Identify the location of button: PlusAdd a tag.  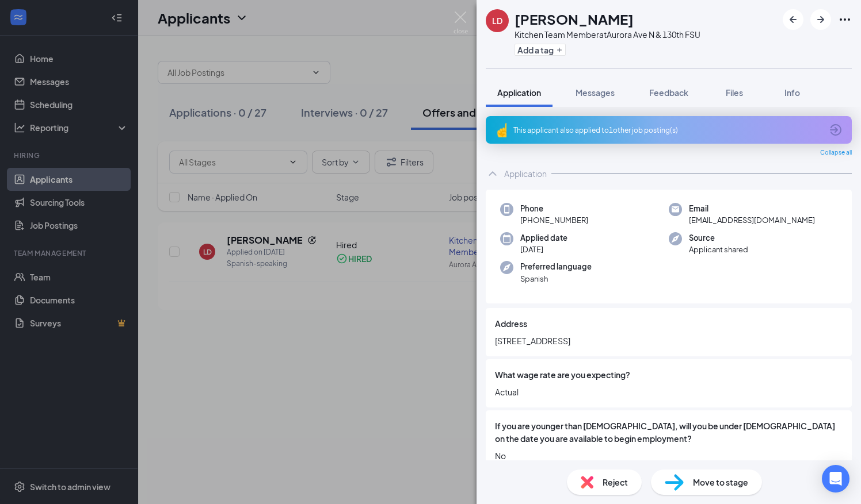
(540, 49).